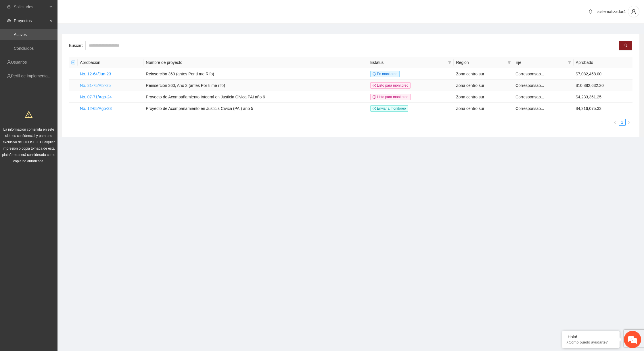 This screenshot has height=351, width=644. What do you see at coordinates (96, 97) in the screenshot?
I see `a: No. 07-71/Ago-24` at bounding box center [96, 97].